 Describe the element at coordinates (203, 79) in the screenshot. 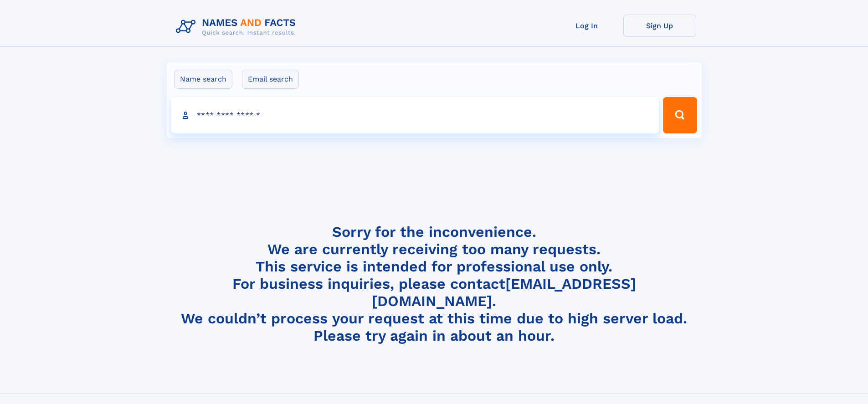

I see `label: Name search` at that location.